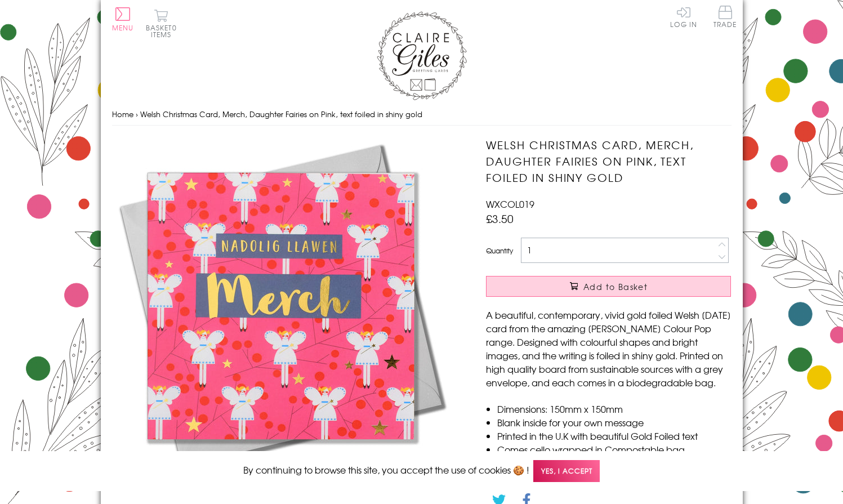 The width and height of the screenshot is (843, 504). What do you see at coordinates (608, 286) in the screenshot?
I see `button: Add to Basket` at bounding box center [608, 286].